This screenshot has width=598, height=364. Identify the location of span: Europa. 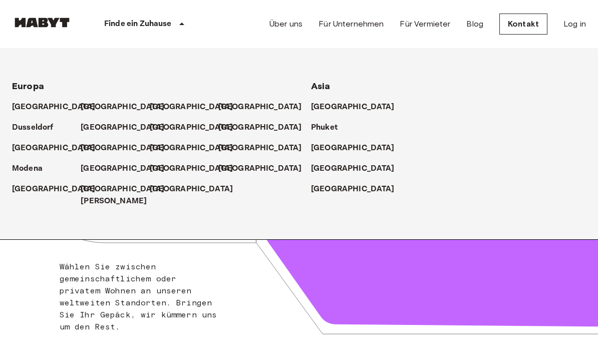
(28, 86).